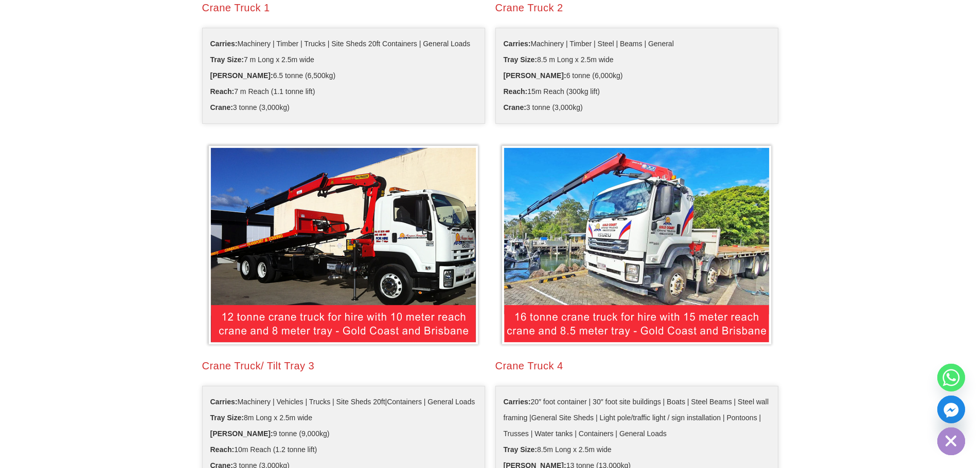 Image resolution: width=980 pixels, height=468 pixels. Describe the element at coordinates (951, 378) in the screenshot. I see `a: Whatsapp` at that location.